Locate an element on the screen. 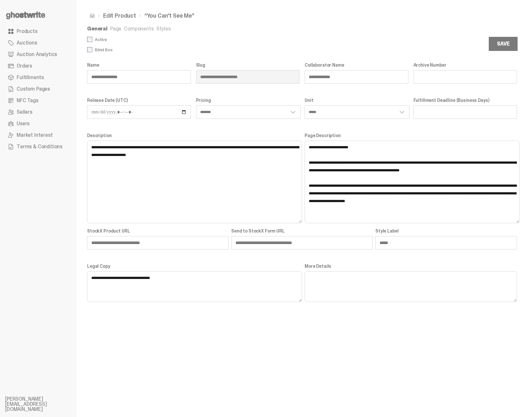 The width and height of the screenshot is (532, 417). span: Custom Pages is located at coordinates (33, 89).